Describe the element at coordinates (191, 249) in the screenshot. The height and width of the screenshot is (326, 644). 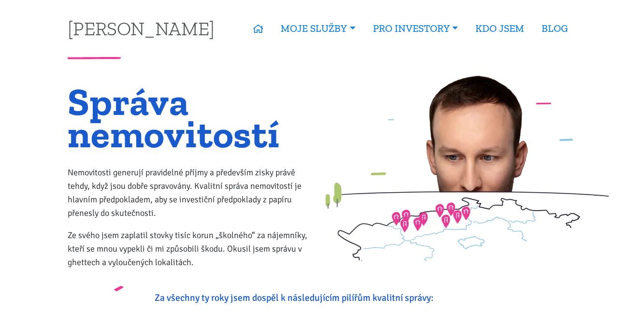
I see `p: Ze svého jsem zaplatil stovky tisíc korun „školného“ za nájemníky, kteří se mnou vypekli či mi zp...` at that location.